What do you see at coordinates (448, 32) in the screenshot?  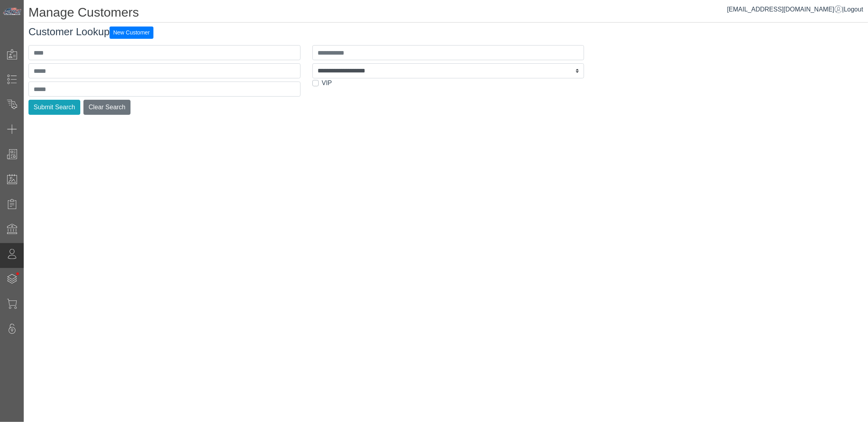 I see `h3: Customer Lookup` at bounding box center [448, 32].